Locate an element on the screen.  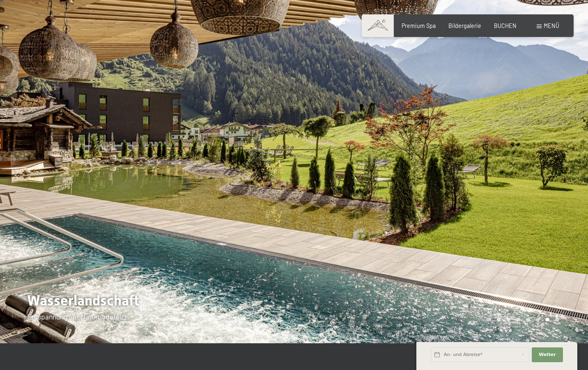
div: Carousel Page 1 is located at coordinates (489, 320).